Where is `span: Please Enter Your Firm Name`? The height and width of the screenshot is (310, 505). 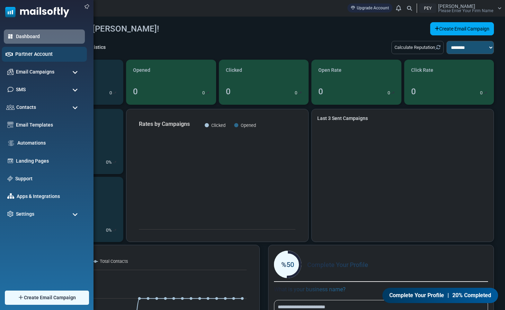
span: Please Enter Your Firm Name is located at coordinates (465, 11).